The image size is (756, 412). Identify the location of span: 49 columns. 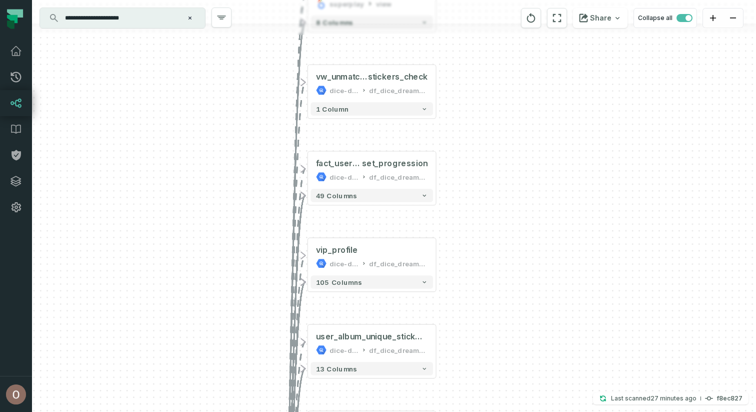
(337, 196).